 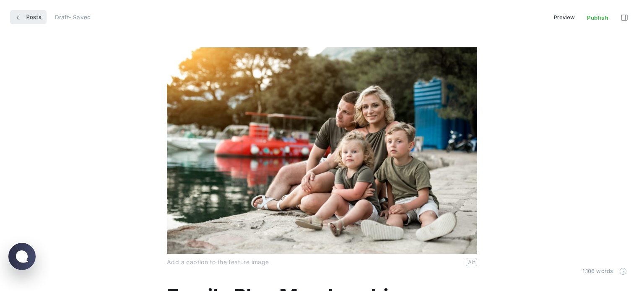 I want to click on span: Preview, so click(x=564, y=18).